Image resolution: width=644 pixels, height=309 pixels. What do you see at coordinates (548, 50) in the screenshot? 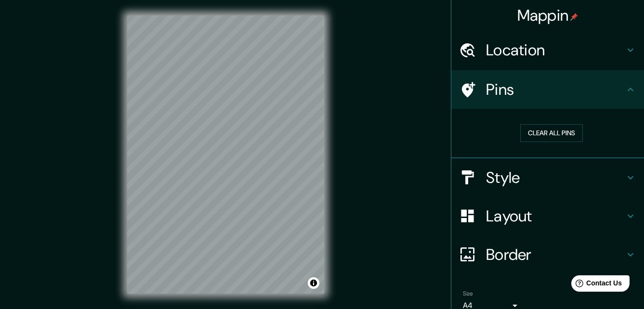
I see `div: Location` at bounding box center [548, 50].